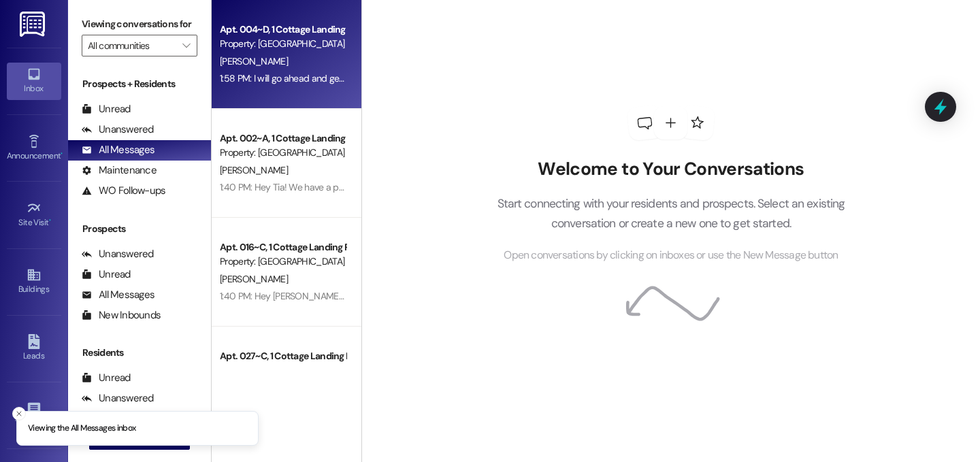 Image resolution: width=980 pixels, height=462 pixels. What do you see at coordinates (34, 81) in the screenshot?
I see `a: Inbox` at bounding box center [34, 81].